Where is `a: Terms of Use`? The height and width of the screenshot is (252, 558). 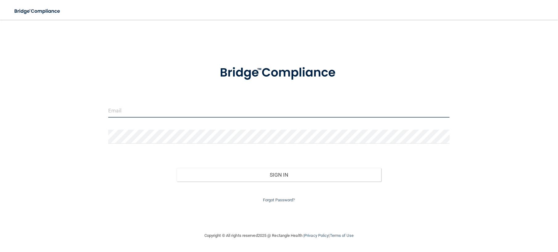 a: Terms of Use is located at coordinates (342, 235).